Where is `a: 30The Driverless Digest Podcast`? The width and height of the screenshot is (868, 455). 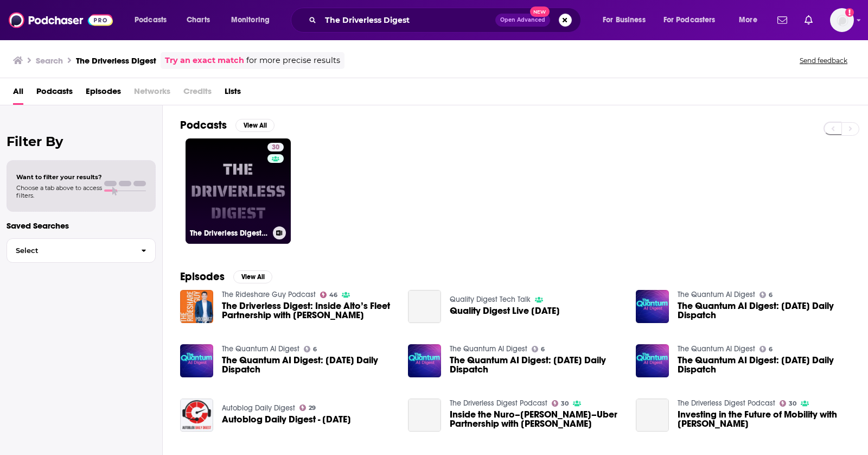
a: 30The Driverless Digest Podcast is located at coordinates (238, 191).